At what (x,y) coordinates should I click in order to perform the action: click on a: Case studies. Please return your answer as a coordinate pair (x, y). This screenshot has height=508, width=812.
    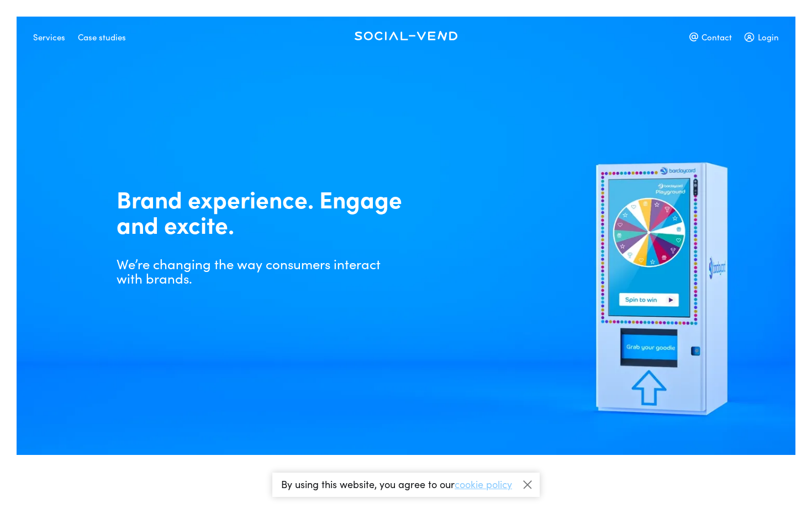
    Looking at the image, I should click on (108, 32).